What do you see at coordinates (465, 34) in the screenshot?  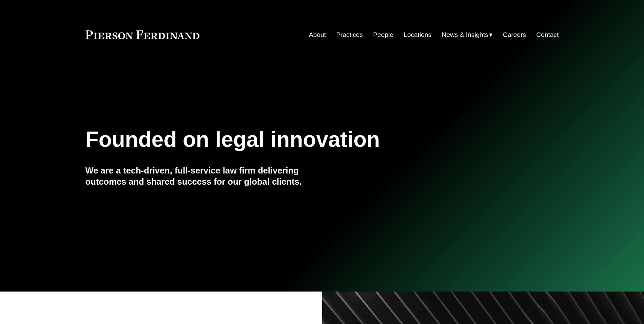 I see `span: News & Insights` at bounding box center [465, 34].